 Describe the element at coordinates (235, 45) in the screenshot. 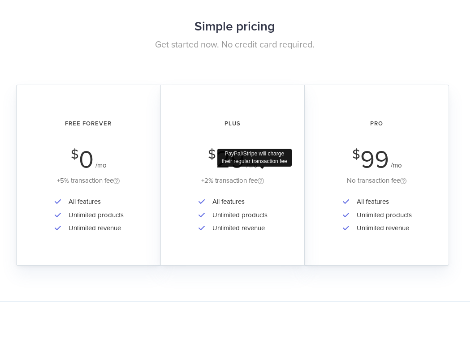

I see `p: Get started now. No credit card required.` at that location.